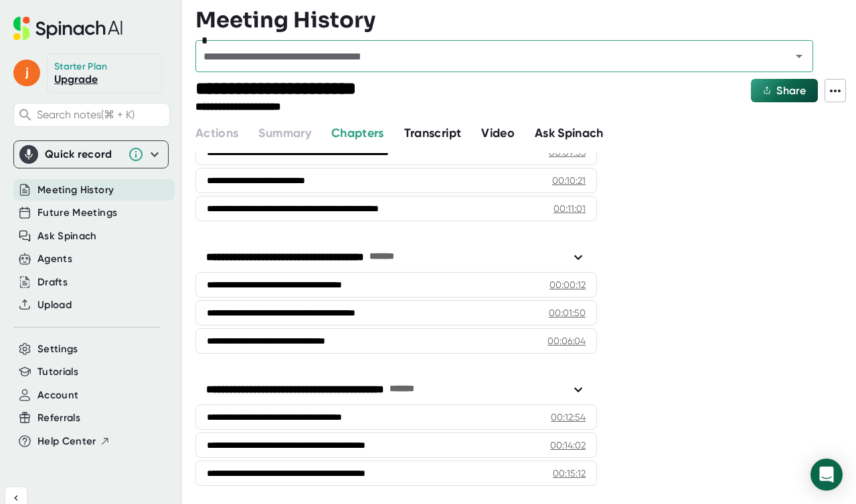 Image resolution: width=856 pixels, height=504 pixels. I want to click on div: Open Intercom Messenger, so click(827, 475).